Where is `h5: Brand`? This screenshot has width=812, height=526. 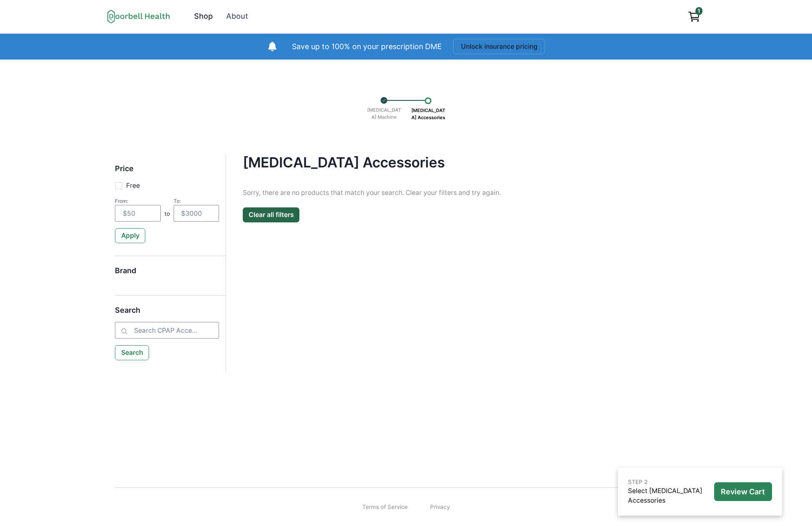 h5: Brand is located at coordinates (167, 275).